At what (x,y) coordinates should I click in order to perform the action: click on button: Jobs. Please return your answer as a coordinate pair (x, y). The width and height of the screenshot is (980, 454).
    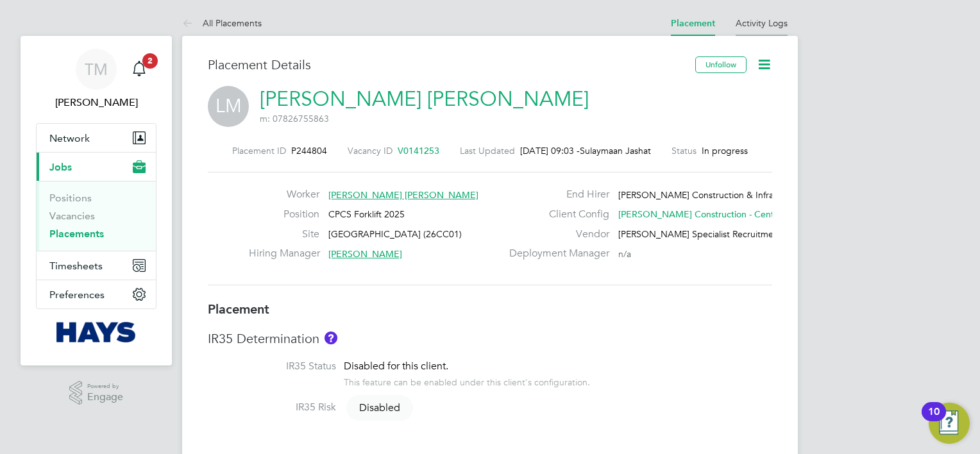
    Looking at the image, I should click on (96, 167).